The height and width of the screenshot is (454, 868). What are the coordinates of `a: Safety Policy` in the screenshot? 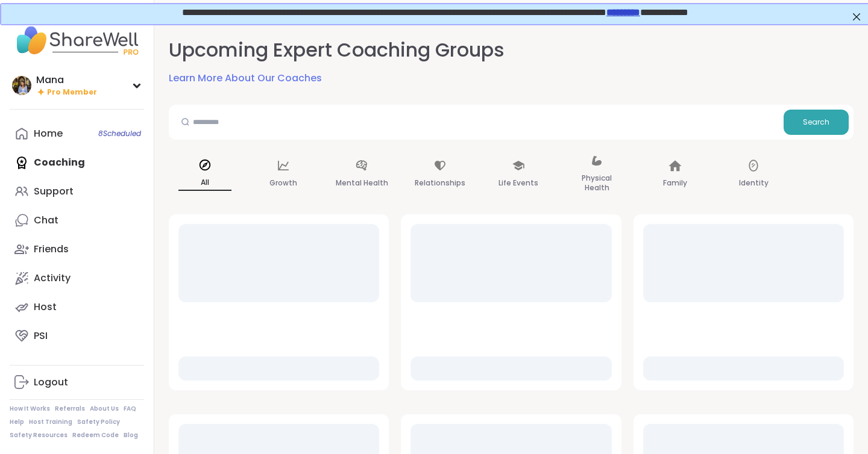 It's located at (98, 422).